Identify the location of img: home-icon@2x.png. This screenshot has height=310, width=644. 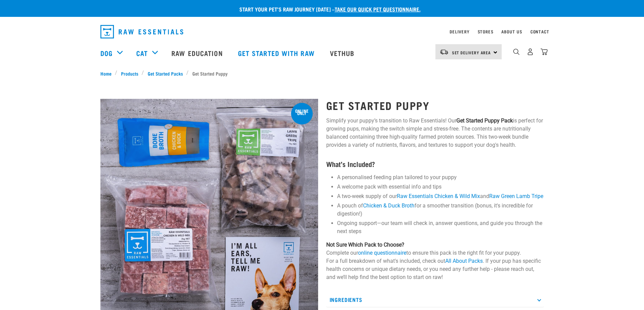
(544, 52).